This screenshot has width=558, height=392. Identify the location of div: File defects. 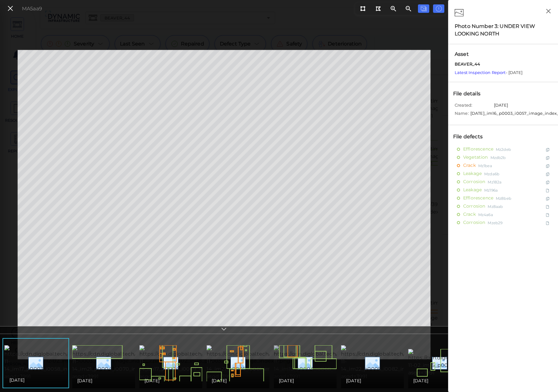
(471, 137).